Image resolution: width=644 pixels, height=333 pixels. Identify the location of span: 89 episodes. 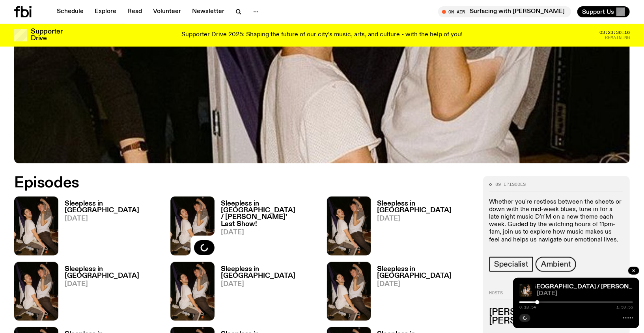
(511, 185).